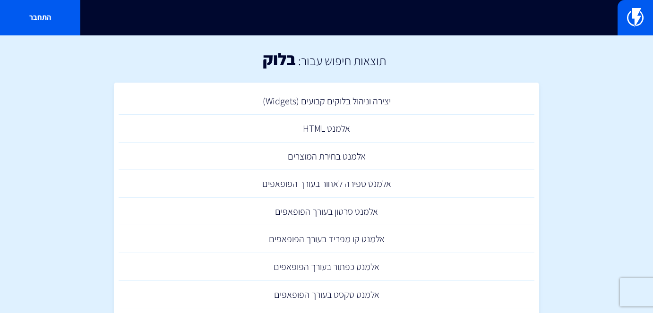 The image size is (653, 313). Describe the element at coordinates (326, 239) in the screenshot. I see `a: אלמנט קו מפריד בעורך הפופאפים` at that location.